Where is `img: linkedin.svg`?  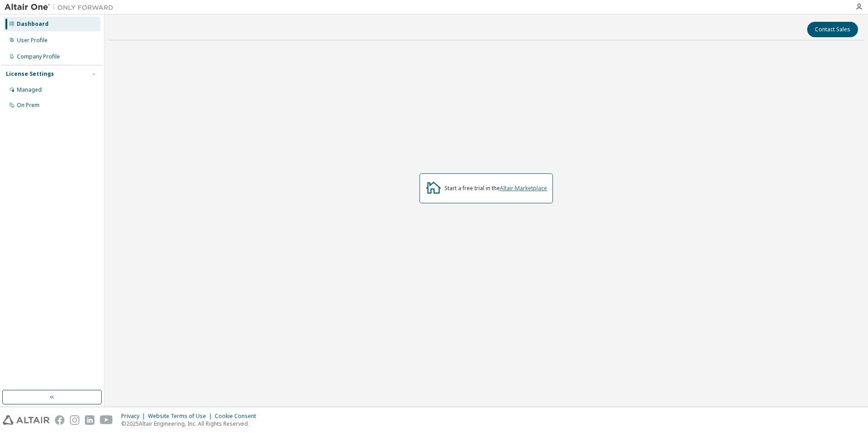
img: linkedin.svg is located at coordinates (89, 420).